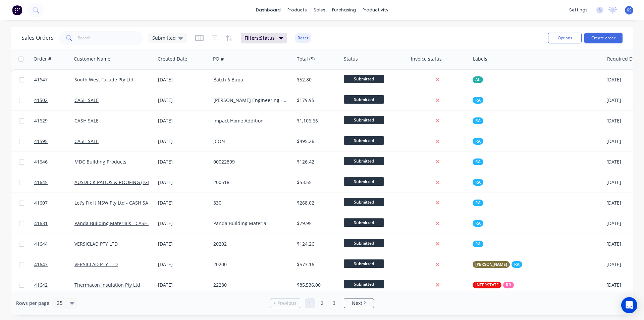 This screenshot has width=644, height=320. I want to click on span: Filters: Status, so click(260, 38).